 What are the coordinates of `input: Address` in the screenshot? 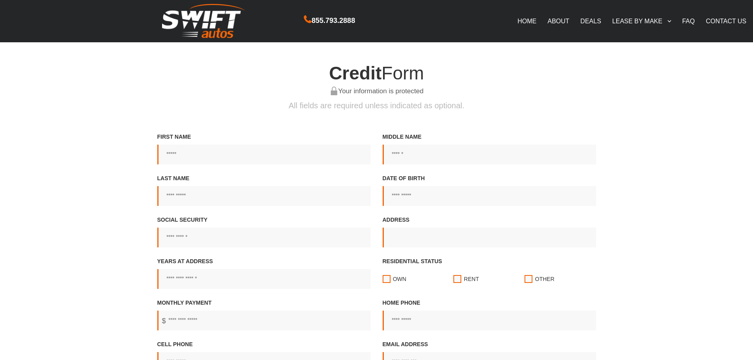 It's located at (490, 238).